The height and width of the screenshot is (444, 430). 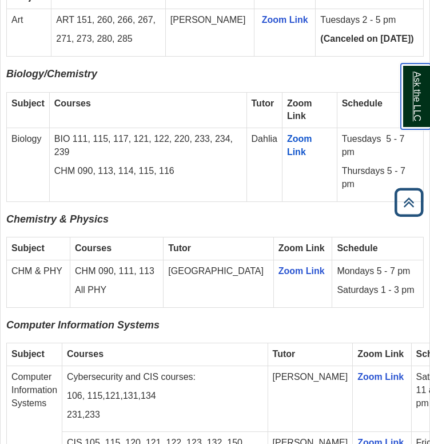 What do you see at coordinates (28, 165) in the screenshot?
I see `td: Biology` at bounding box center [28, 165].